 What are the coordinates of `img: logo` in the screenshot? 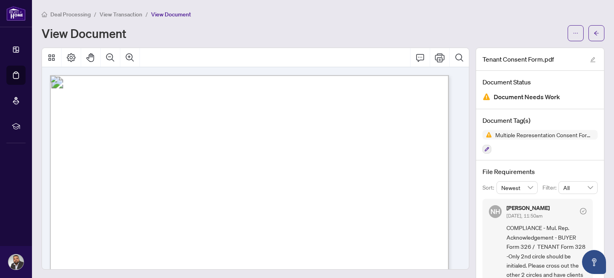 It's located at (16, 13).